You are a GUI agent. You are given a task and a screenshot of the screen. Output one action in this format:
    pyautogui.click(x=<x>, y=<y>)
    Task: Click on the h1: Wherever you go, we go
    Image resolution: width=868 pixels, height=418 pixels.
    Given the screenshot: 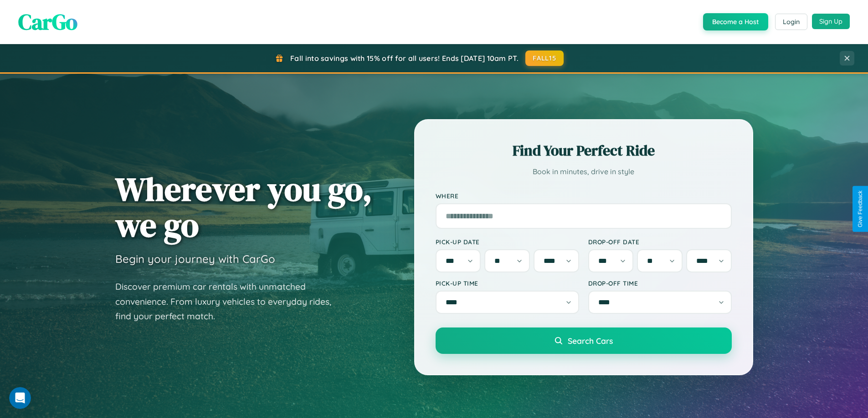 What is the action you would take?
    pyautogui.click(x=244, y=207)
    